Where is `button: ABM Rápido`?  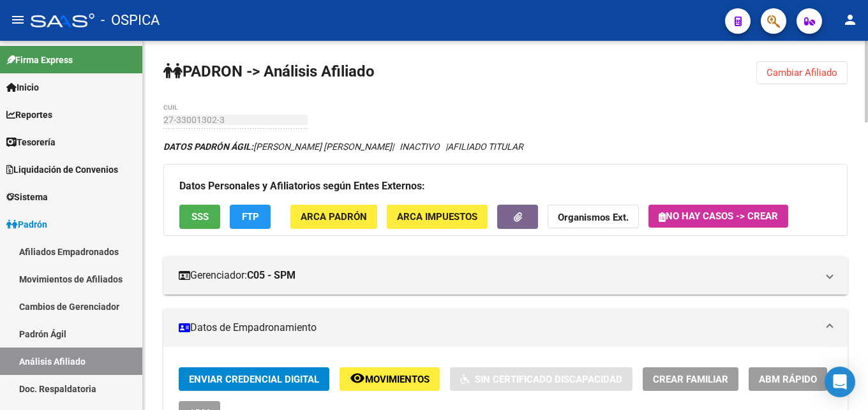
button: ABM Rápido is located at coordinates (788, 379).